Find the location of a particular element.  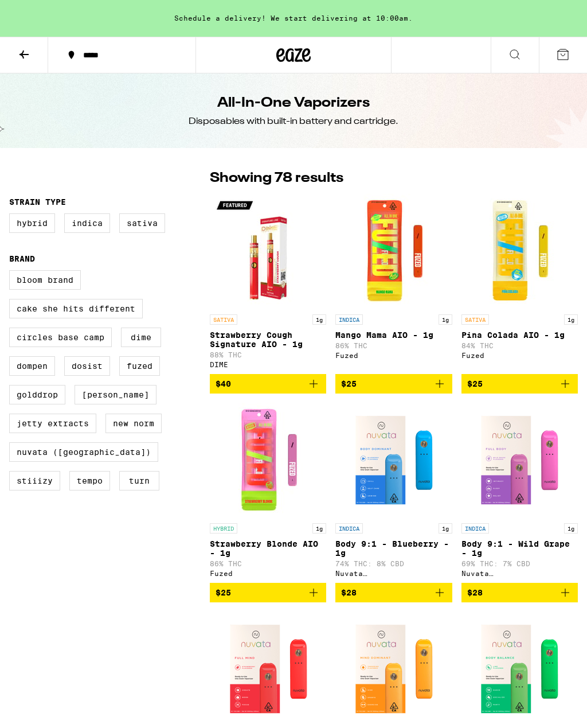

label: New Norm is located at coordinates (133, 423).